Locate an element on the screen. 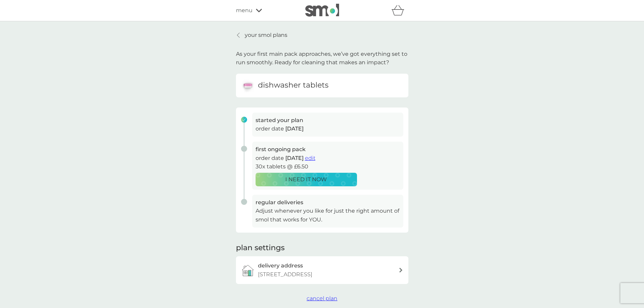 This screenshot has width=644, height=308. button: cancel plan is located at coordinates (322, 299).